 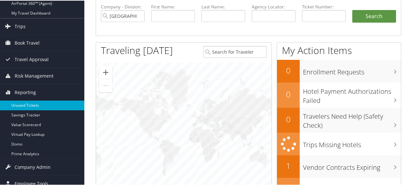 I want to click on span: Reporting, so click(x=25, y=92).